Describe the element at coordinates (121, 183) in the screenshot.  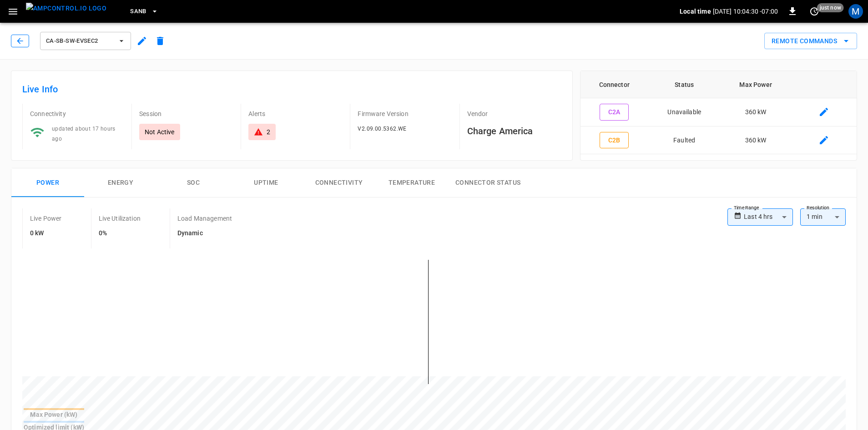
I see `button: Energy` at that location.